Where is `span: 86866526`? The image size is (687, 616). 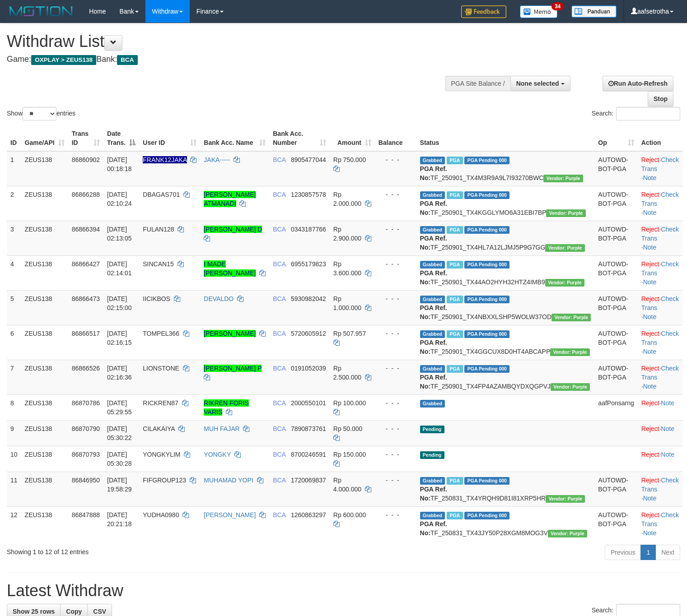
span: 86866526 is located at coordinates (86, 368).